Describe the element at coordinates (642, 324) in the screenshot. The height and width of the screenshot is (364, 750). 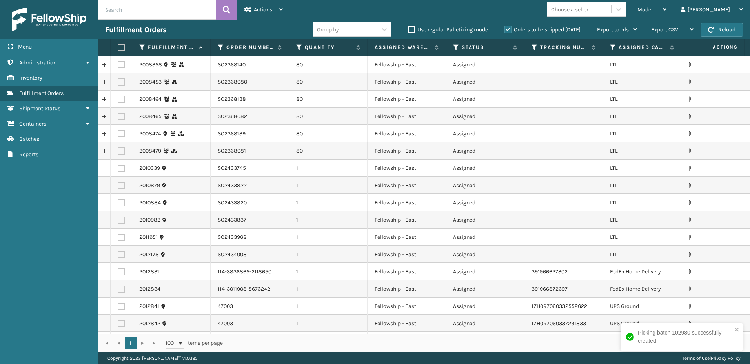
I see `td: UPS Ground` at that location.